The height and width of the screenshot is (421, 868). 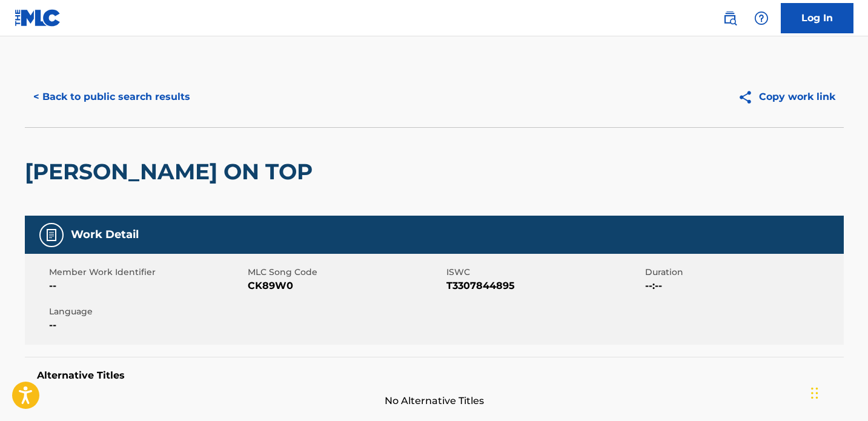 I want to click on a: Log In, so click(x=817, y=18).